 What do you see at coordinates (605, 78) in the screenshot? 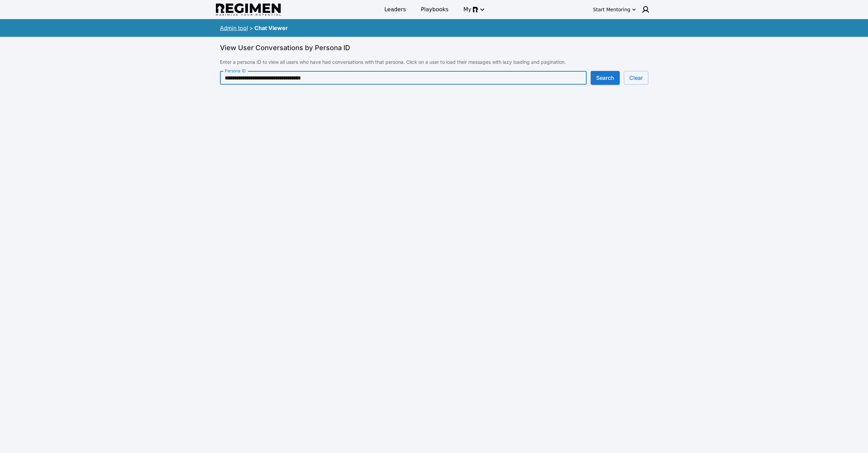
I see `button: Search` at bounding box center [605, 78].